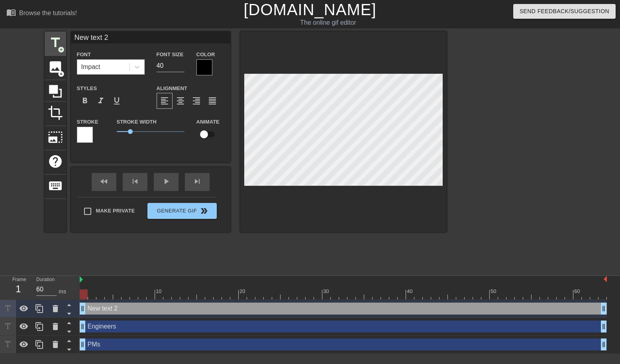 The image size is (620, 364). What do you see at coordinates (494, 291) in the screenshot?
I see `div: 50` at bounding box center [494, 291].